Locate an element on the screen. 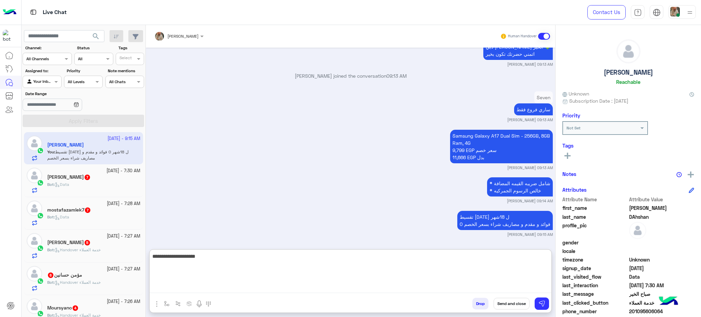 The height and width of the screenshot is (317, 701). span: last_interaction is located at coordinates (595, 285).